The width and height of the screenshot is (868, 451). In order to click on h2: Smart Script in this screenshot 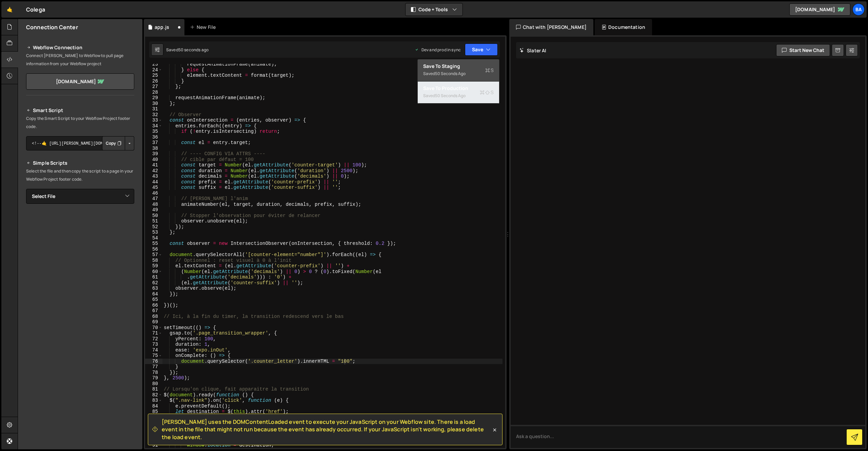, I will do `click(80, 110)`.